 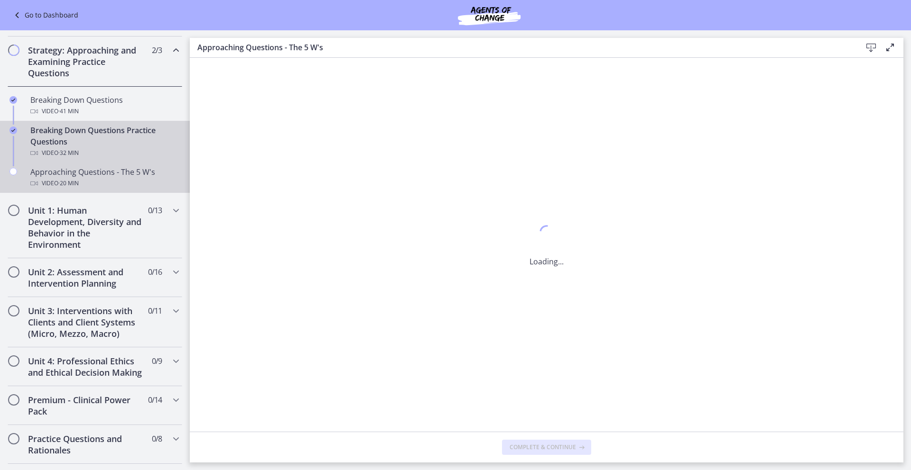 What do you see at coordinates (104, 106) in the screenshot?
I see `div: Breaking Down Questions` at bounding box center [104, 106].